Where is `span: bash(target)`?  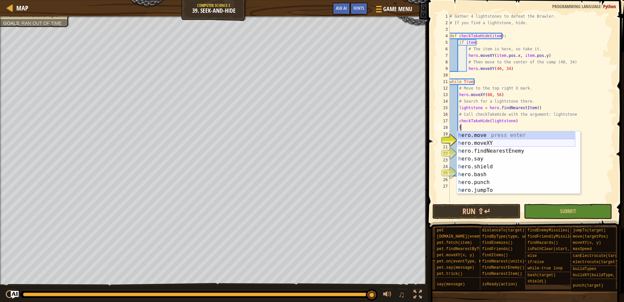 span: bash(target) is located at coordinates (542, 275).